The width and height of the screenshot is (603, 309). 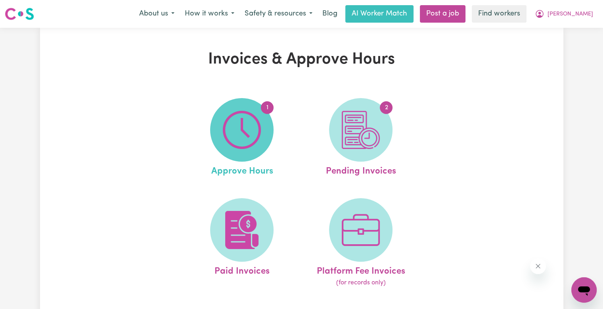 I want to click on button: My Account, so click(x=564, y=14).